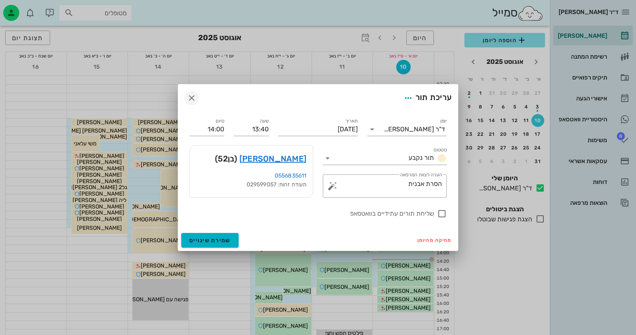  What do you see at coordinates (312, 213) in the screenshot?
I see `label: שליחת תורים עתידיים בוואטסאפ` at bounding box center [312, 213].